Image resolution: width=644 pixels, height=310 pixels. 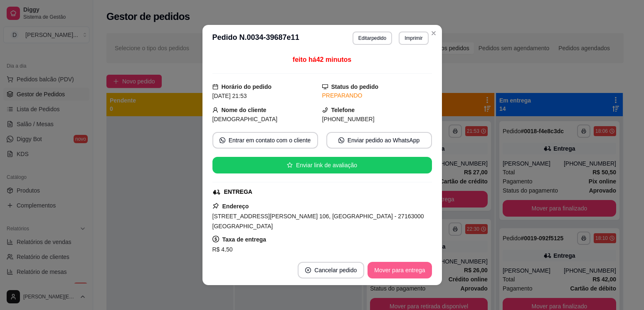 What do you see at coordinates (399, 271) in the screenshot?
I see `button: Mover para entrega` at bounding box center [399, 271].